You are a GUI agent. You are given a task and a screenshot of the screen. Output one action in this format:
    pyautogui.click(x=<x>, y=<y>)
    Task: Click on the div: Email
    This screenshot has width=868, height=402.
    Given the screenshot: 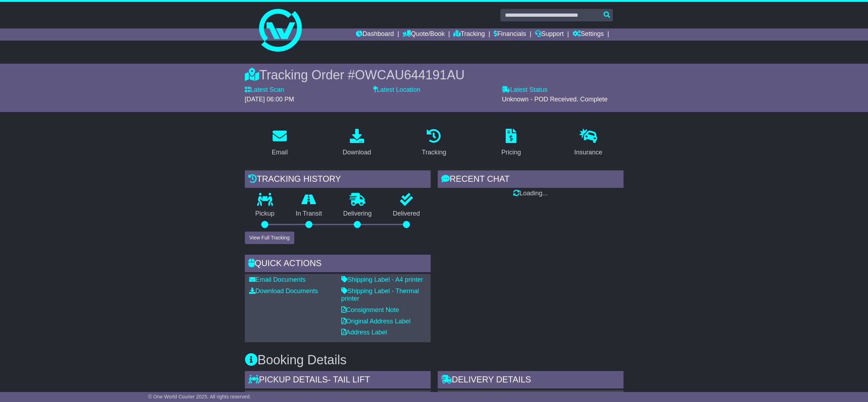 What is the action you would take?
    pyautogui.click(x=280, y=152)
    